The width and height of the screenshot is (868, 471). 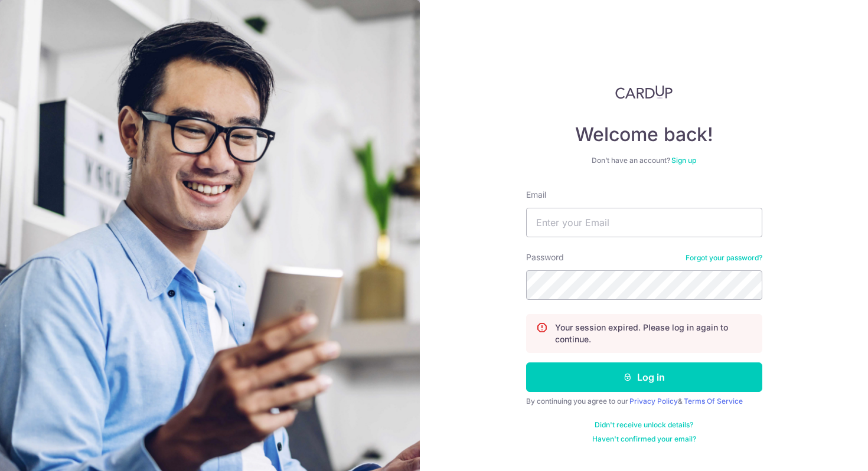 I want to click on a: Forgot your password?, so click(x=724, y=258).